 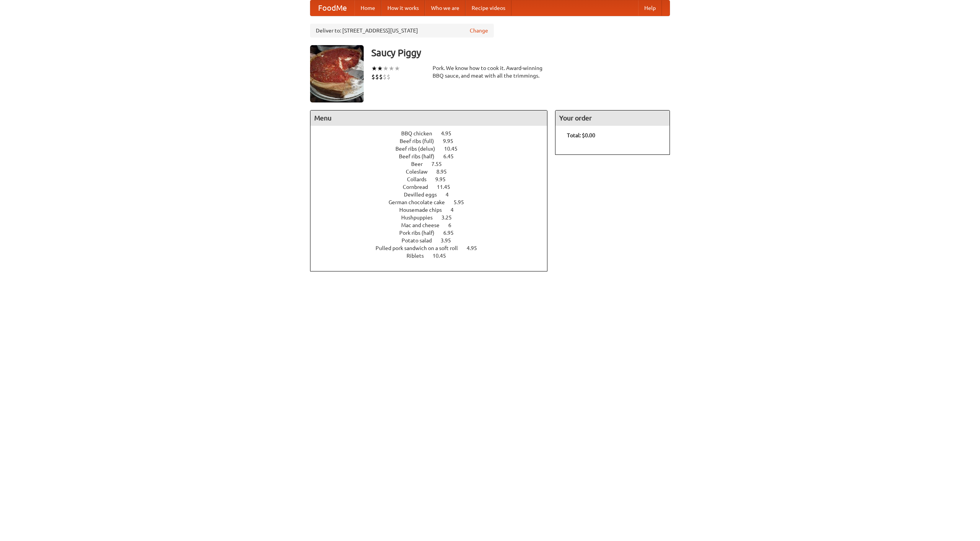 I want to click on a: Devilled eggs 4, so click(x=434, y=195).